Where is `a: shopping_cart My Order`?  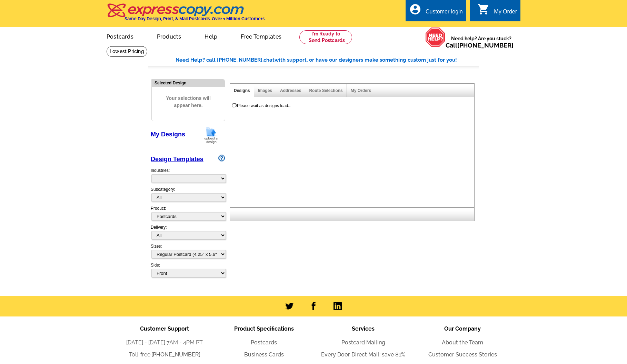 a: shopping_cart My Order is located at coordinates (497, 12).